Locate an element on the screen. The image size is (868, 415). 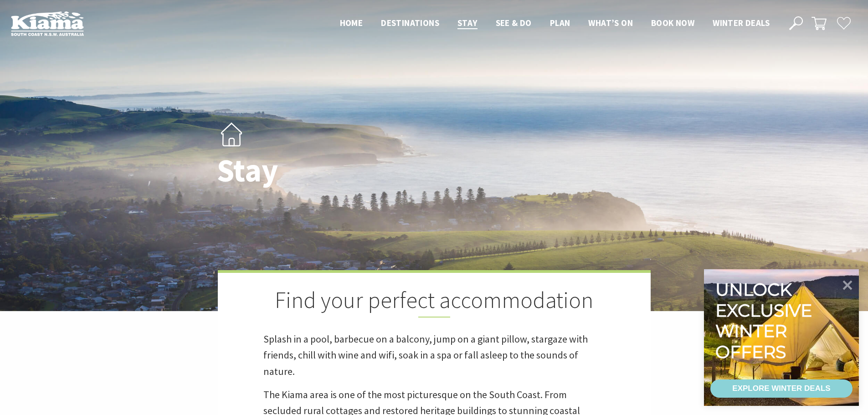
span: Destinations is located at coordinates (410, 23).